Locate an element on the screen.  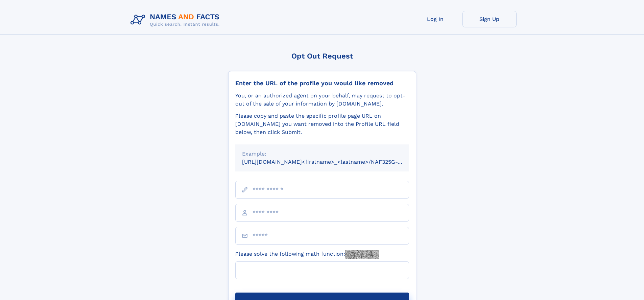
label: Please solve the following math function: is located at coordinates (307, 255).